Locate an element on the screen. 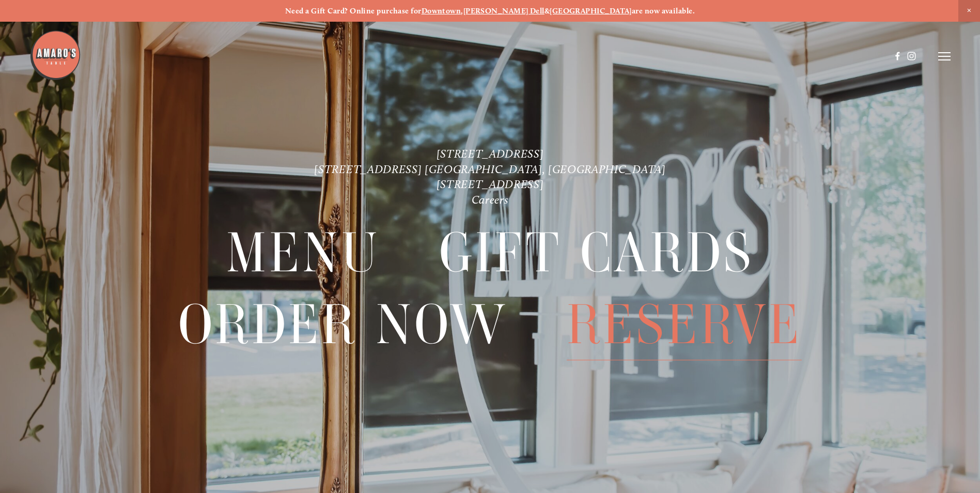 The image size is (980, 493). a: Downtown is located at coordinates (441, 11).